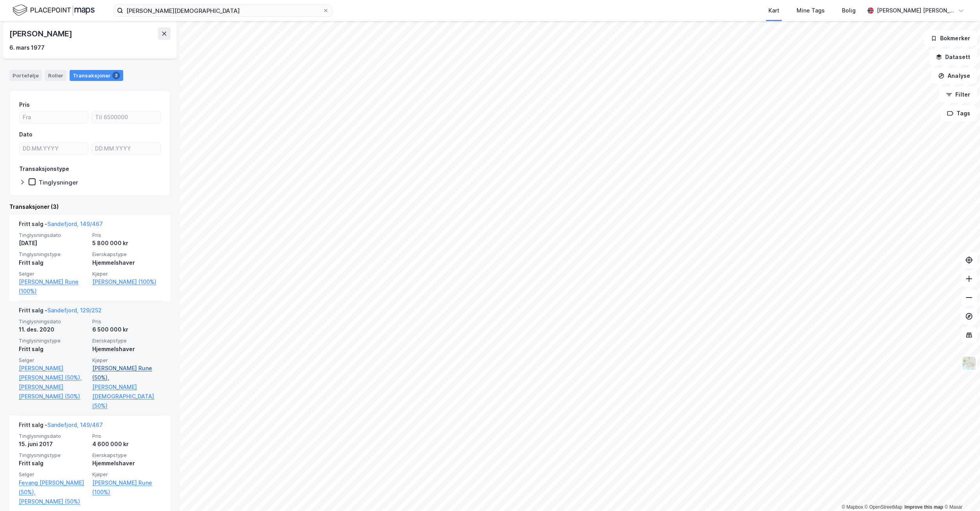 The width and height of the screenshot is (980, 511). Describe the element at coordinates (24, 104) in the screenshot. I see `div: Pris` at that location.